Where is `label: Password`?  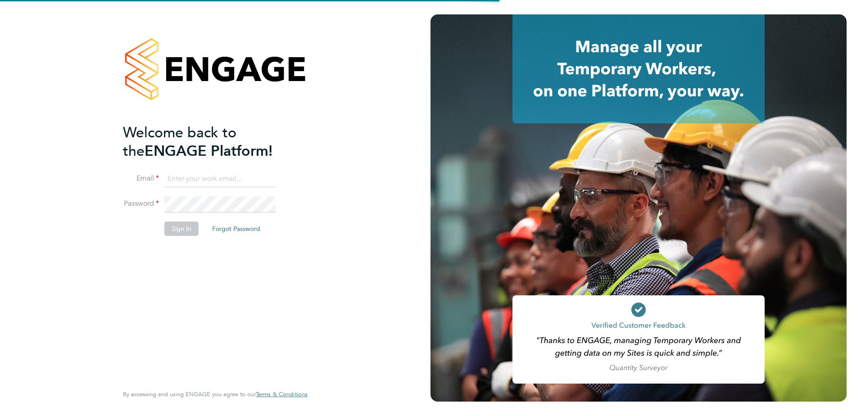
label: Password is located at coordinates (141, 203).